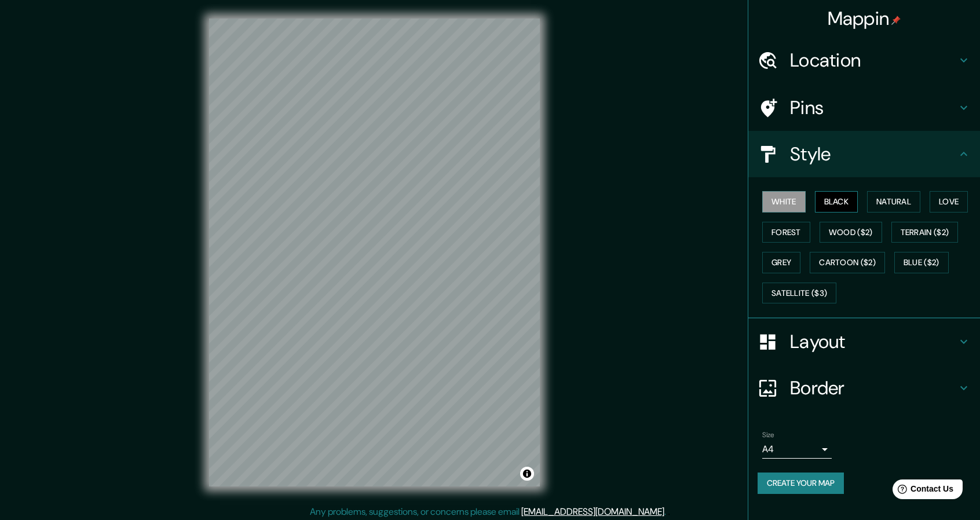 The image size is (980, 520). Describe the element at coordinates (374, 252) in the screenshot. I see `canvas: Map` at that location.